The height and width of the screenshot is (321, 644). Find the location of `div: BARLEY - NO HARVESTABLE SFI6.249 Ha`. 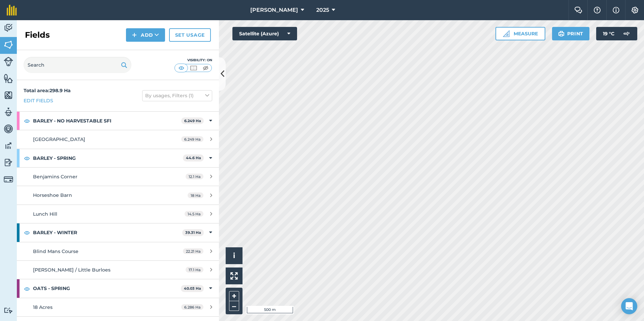

div: BARLEY - NO HARVESTABLE SFI6.249 Ha is located at coordinates (118, 121).